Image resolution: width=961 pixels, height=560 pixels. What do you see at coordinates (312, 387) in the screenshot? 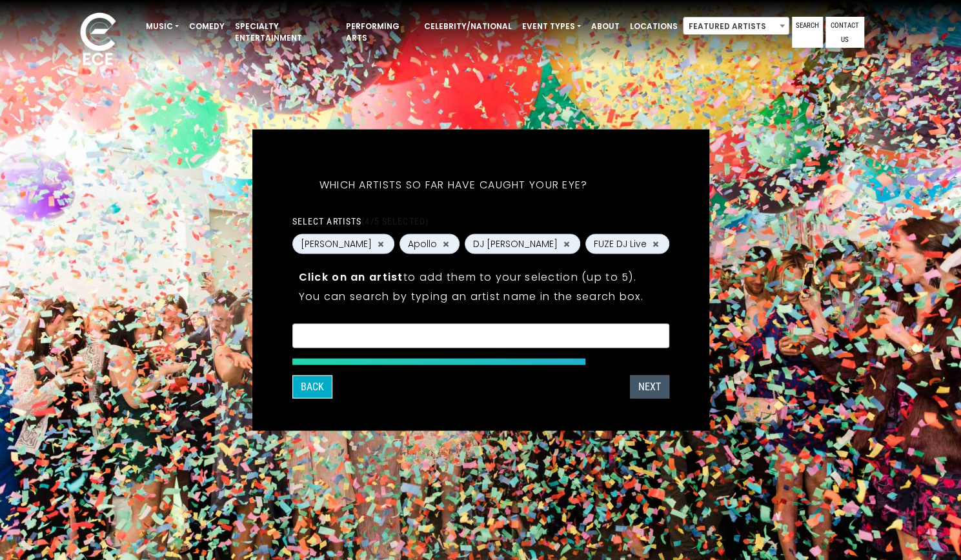
I see `button: Back` at bounding box center [312, 387].